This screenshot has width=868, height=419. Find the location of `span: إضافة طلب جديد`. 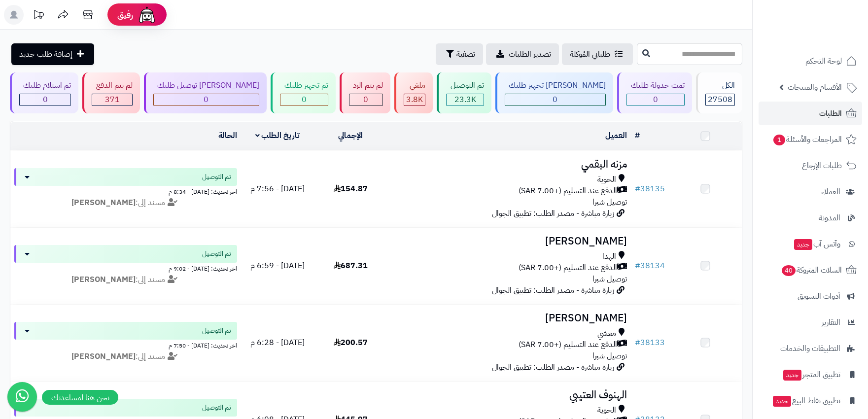

span: إضافة طلب جديد is located at coordinates (46, 54).